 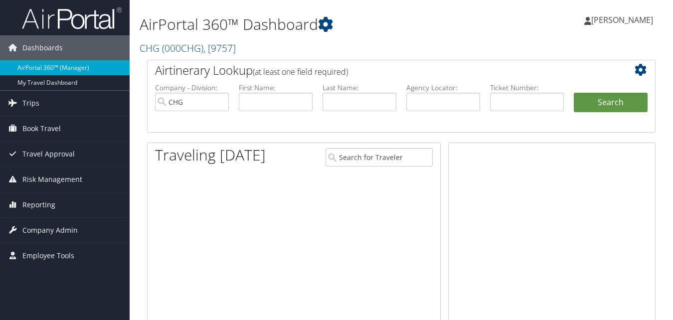 I want to click on span: Company Admin, so click(x=50, y=230).